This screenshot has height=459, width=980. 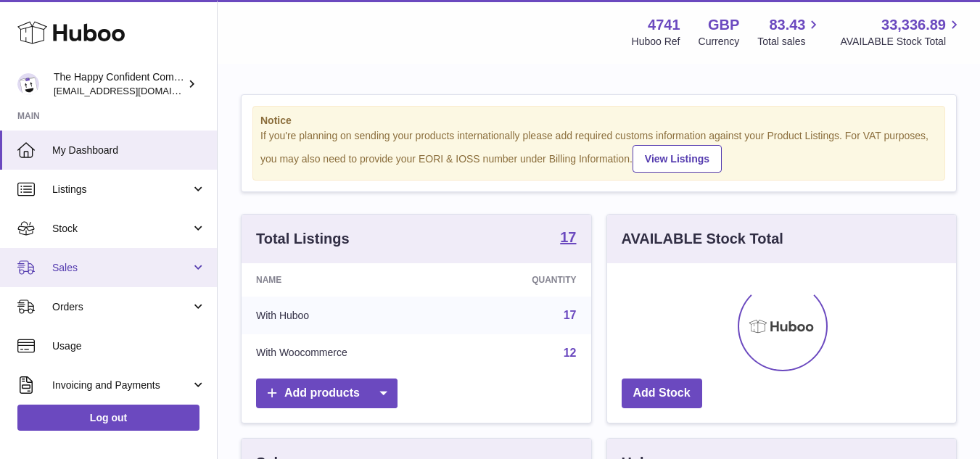 What do you see at coordinates (568, 237) in the screenshot?
I see `strong: 17` at bounding box center [568, 237].